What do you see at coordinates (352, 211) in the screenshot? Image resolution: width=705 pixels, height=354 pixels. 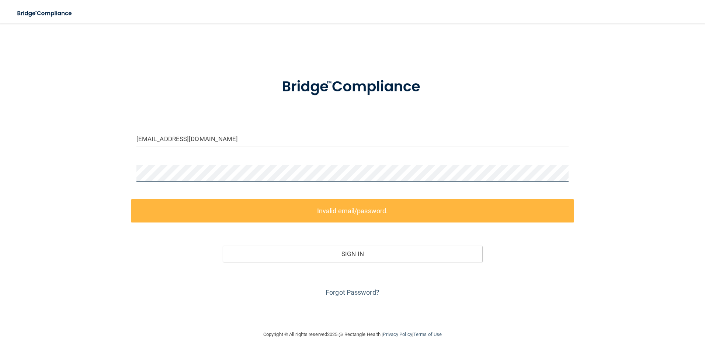 I see `label: Invalid email/password.` at bounding box center [352, 211].